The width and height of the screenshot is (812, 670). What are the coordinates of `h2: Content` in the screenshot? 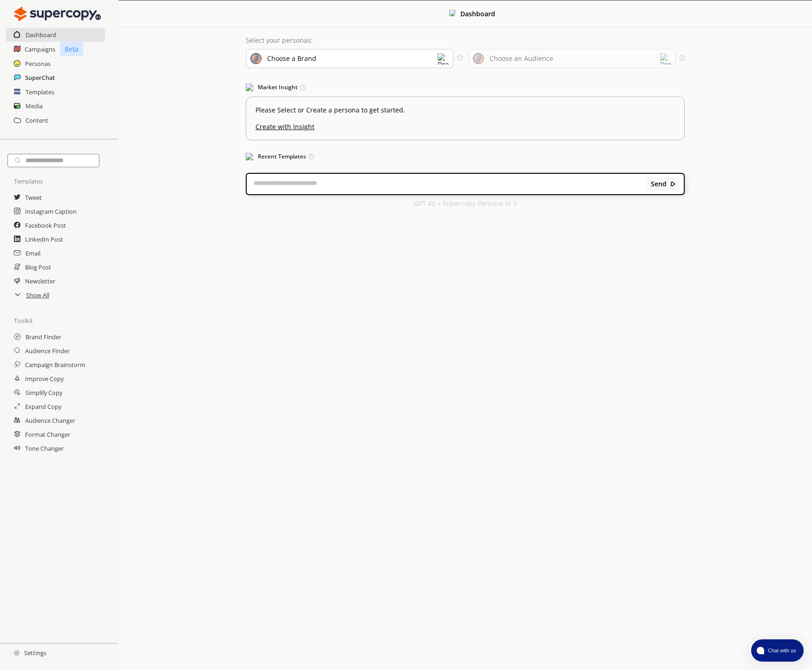 It's located at (37, 120).